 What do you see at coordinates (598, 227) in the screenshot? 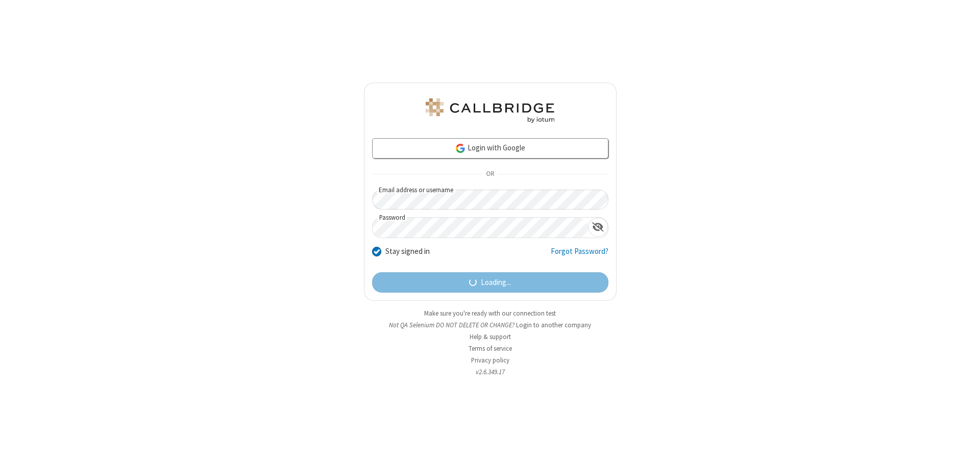
I see `div: Show password` at bounding box center [598, 227].